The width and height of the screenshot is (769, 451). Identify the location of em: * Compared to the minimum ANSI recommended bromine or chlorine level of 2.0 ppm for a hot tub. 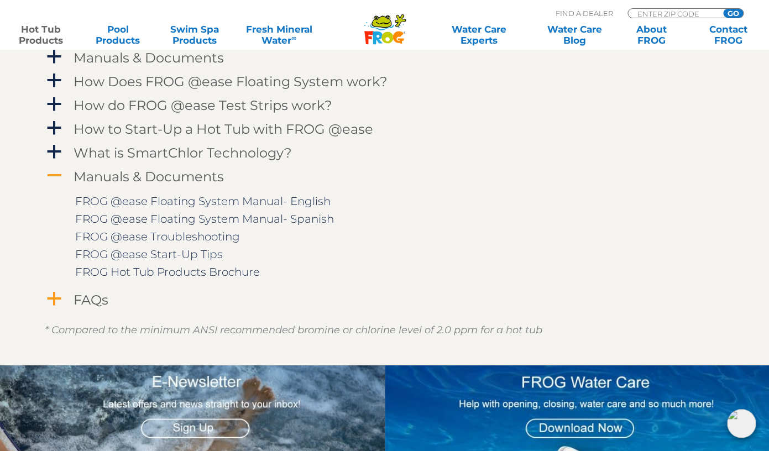
(294, 330).